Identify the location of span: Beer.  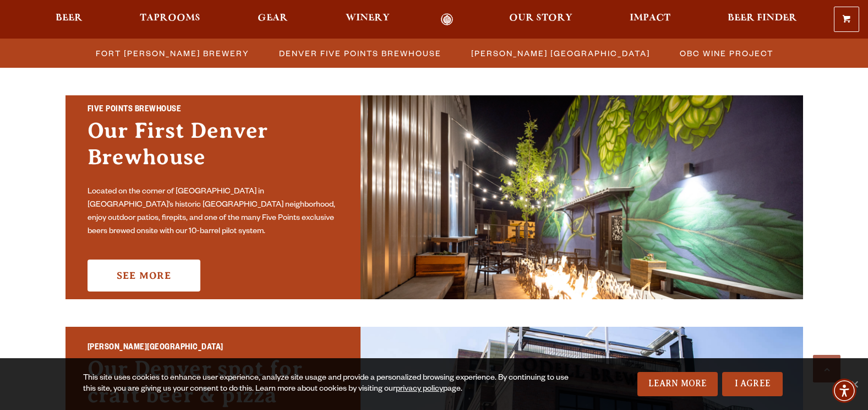
(69, 18).